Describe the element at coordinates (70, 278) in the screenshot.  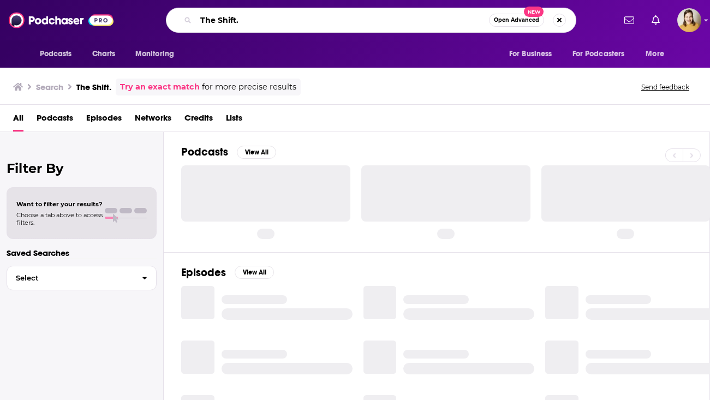
I see `span: Select` at that location.